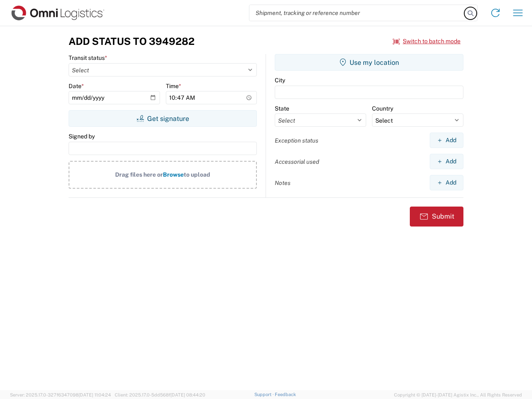 The width and height of the screenshot is (532, 399). I want to click on label: Country, so click(382, 108).